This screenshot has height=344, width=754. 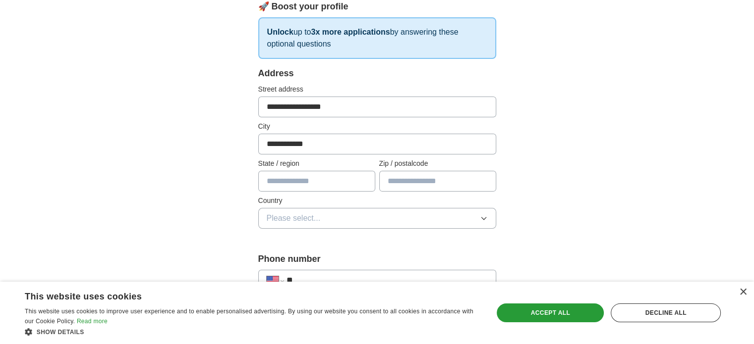 I want to click on label: Country, so click(x=377, y=201).